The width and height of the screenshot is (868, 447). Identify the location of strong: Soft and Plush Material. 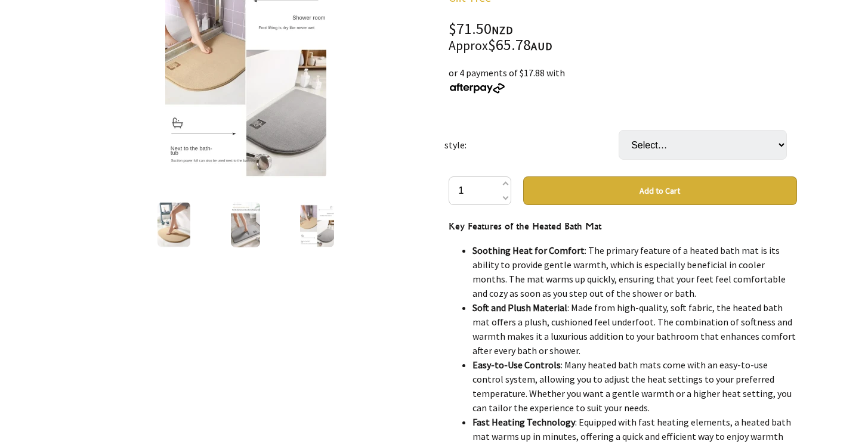
(519, 308).